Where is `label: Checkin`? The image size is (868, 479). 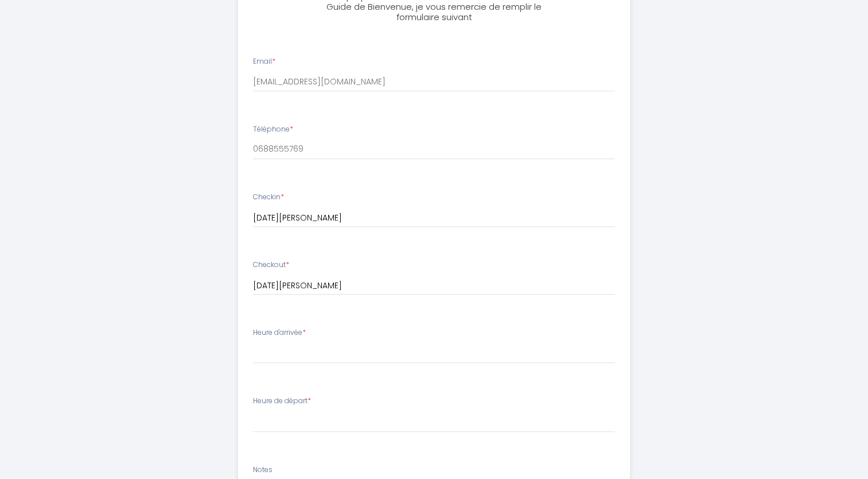 label: Checkin is located at coordinates (268, 197).